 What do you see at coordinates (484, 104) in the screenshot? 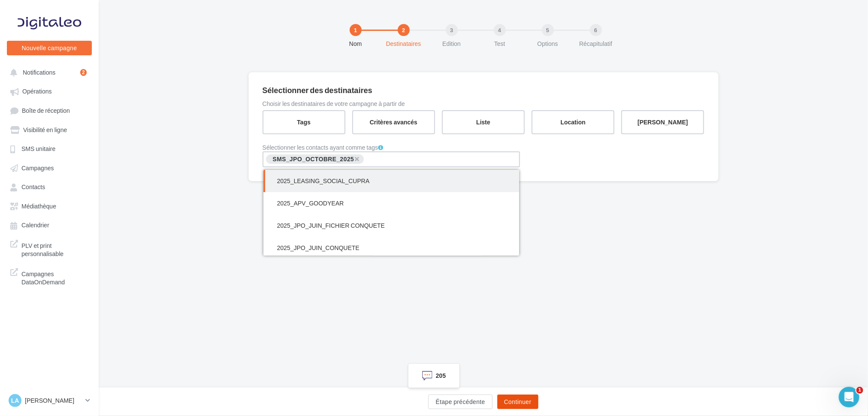
I see `div: Choisir les destinataires de votre campagne à partir de` at bounding box center [484, 104].